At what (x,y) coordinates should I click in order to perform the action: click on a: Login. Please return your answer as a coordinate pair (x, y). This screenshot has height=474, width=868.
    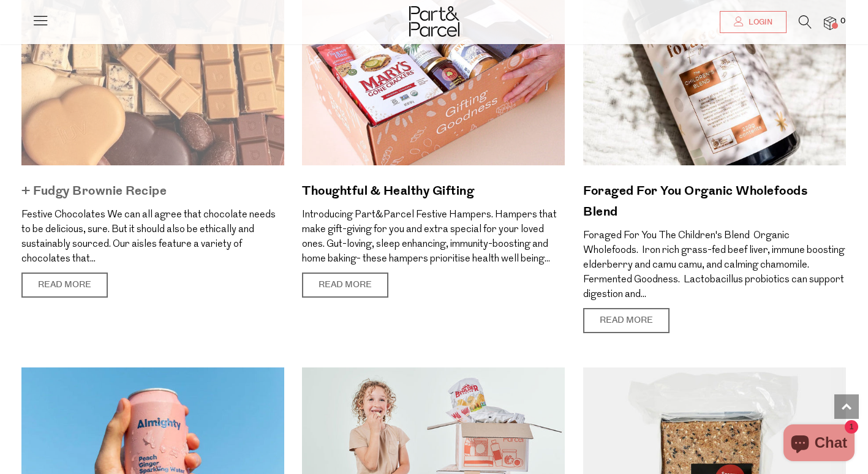
    Looking at the image, I should click on (753, 22).